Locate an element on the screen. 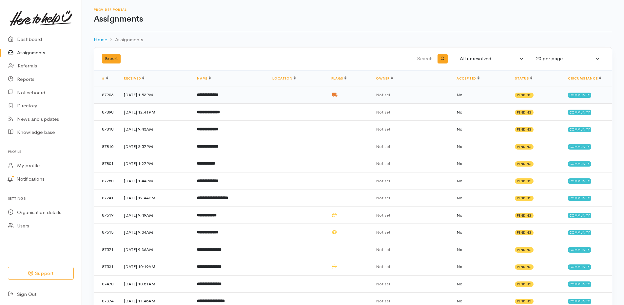 Image resolution: width=624 pixels, height=305 pixels. td: 87531 is located at coordinates (106, 267).